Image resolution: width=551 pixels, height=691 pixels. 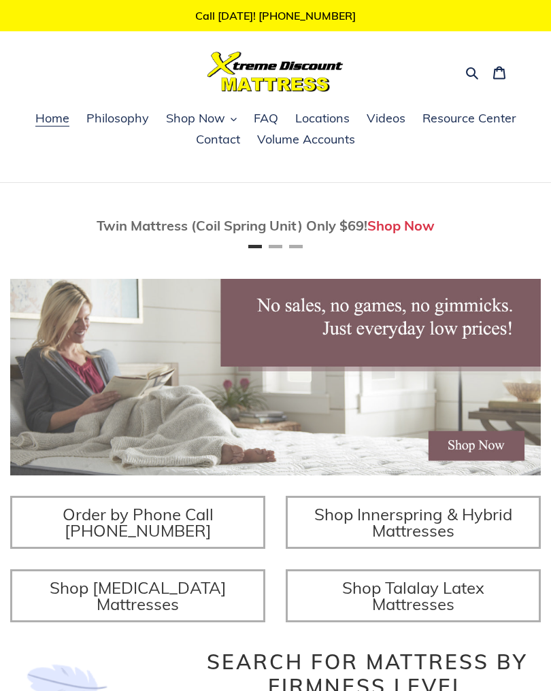 What do you see at coordinates (201, 119) in the screenshot?
I see `button: Shop Now` at bounding box center [201, 119].